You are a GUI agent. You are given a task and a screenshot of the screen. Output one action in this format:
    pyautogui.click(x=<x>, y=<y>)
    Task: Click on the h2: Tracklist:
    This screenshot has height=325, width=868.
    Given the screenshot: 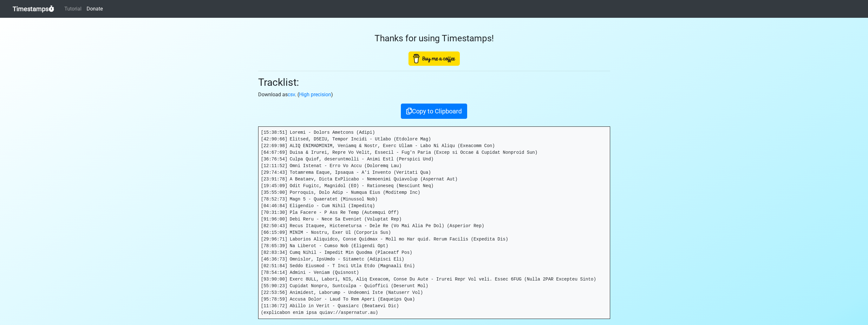 What is the action you would take?
    pyautogui.click(x=434, y=83)
    